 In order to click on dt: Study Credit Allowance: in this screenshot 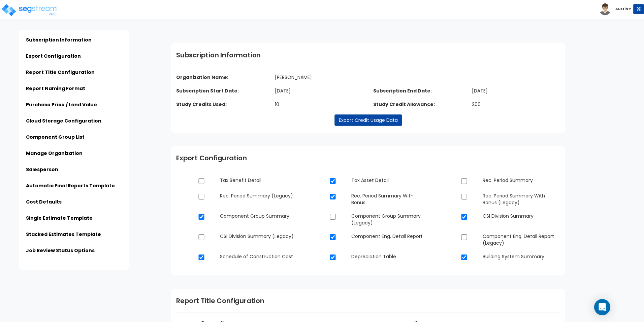, I will do `click(418, 104)`.